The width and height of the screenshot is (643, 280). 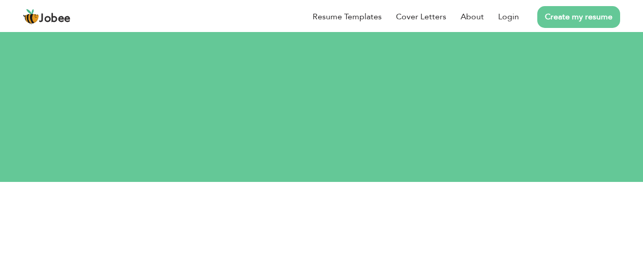 What do you see at coordinates (347, 17) in the screenshot?
I see `a: Resume Templates` at bounding box center [347, 17].